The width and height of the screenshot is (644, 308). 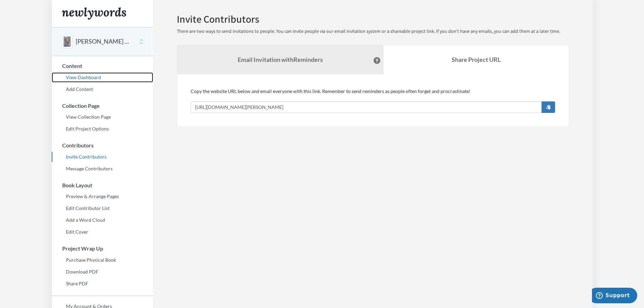 What do you see at coordinates (102, 145) in the screenshot?
I see `h3: Contributors` at bounding box center [102, 145].